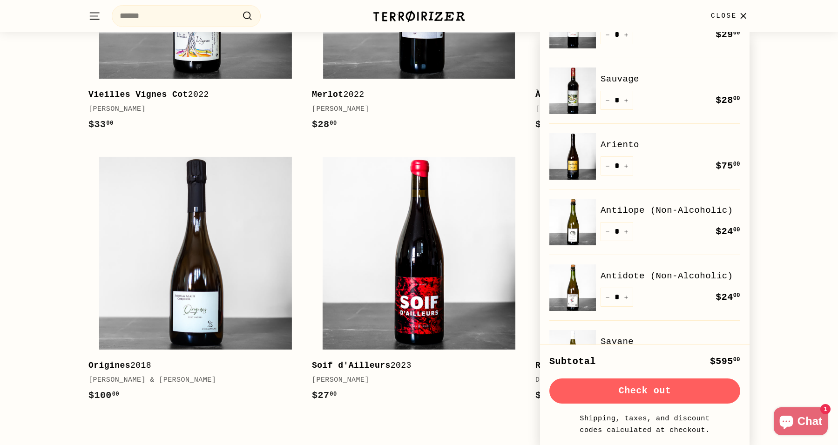  What do you see at coordinates (548, 395) in the screenshot?
I see `span: $32` at bounding box center [548, 395].